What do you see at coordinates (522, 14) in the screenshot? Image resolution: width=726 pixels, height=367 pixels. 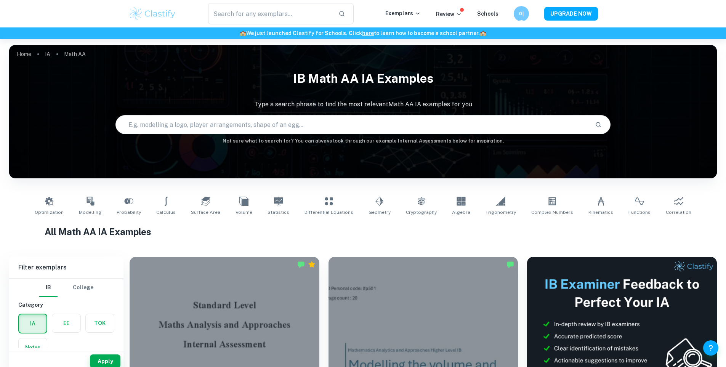 I see `button: 이종` at bounding box center [522, 14].